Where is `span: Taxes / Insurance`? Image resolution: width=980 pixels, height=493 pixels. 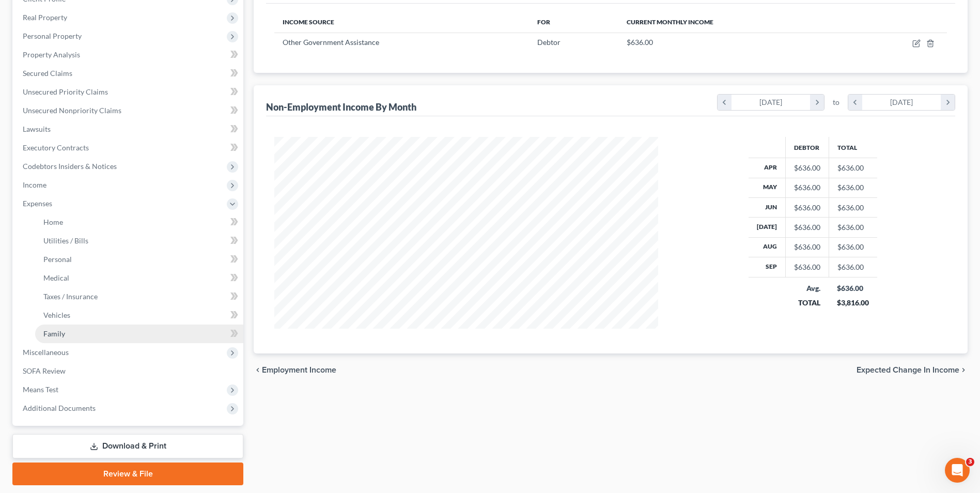
span: Taxes / Insurance is located at coordinates (70, 296).